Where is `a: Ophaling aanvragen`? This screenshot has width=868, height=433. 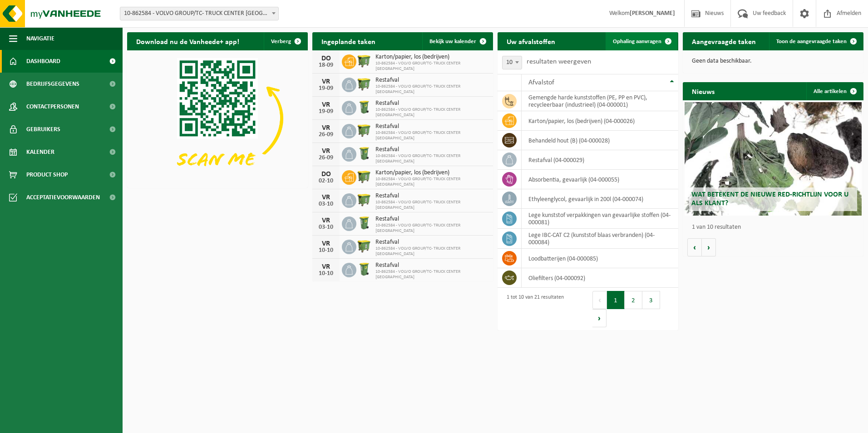 a: Ophaling aanvragen is located at coordinates (641, 41).